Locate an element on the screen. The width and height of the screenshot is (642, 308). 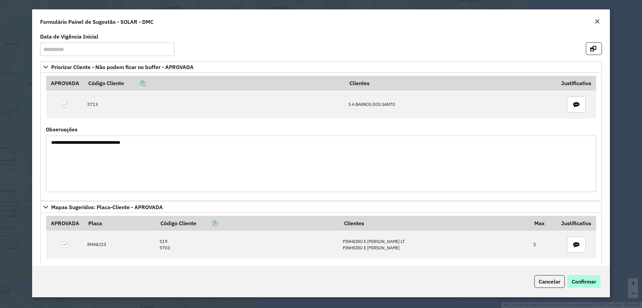
h4: Formulário Painel de Sugestão - SOLAR - DMC is located at coordinates (97, 22).